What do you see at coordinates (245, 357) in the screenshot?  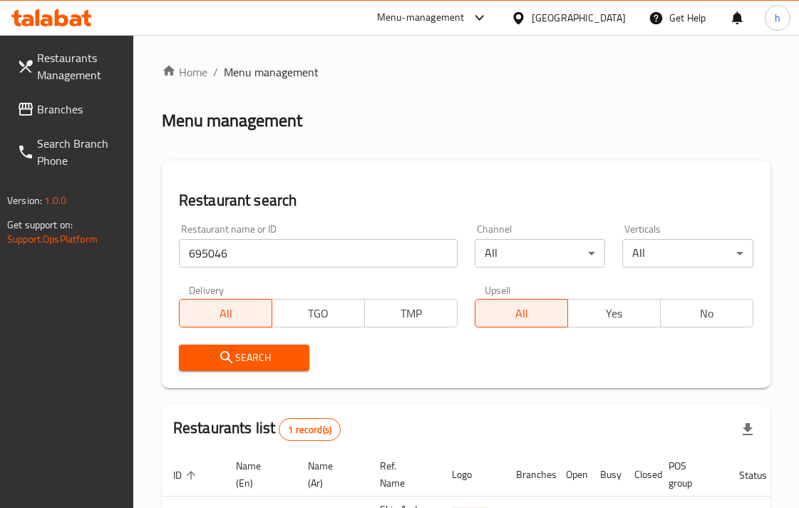 I see `button: Search` at bounding box center [245, 357].